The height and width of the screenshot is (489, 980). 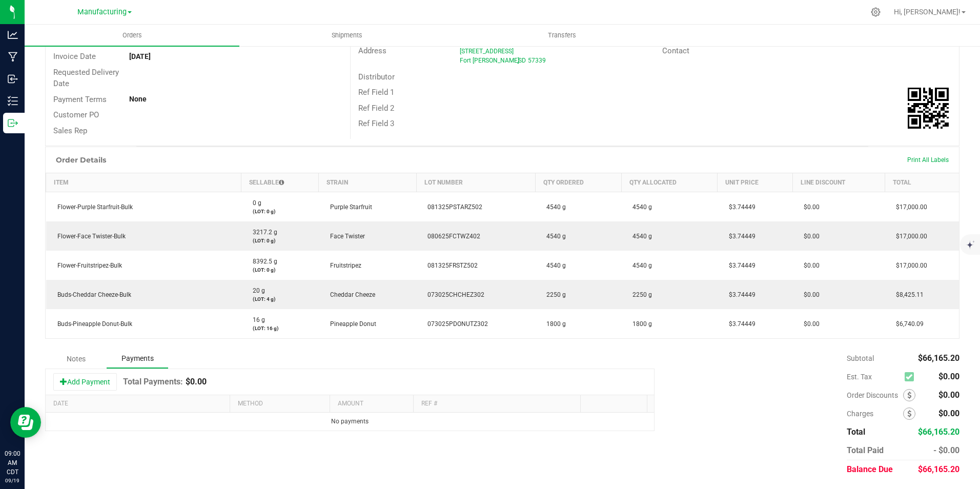 What do you see at coordinates (452, 207) in the screenshot?
I see `span: 081325PSTARZ502` at bounding box center [452, 207].